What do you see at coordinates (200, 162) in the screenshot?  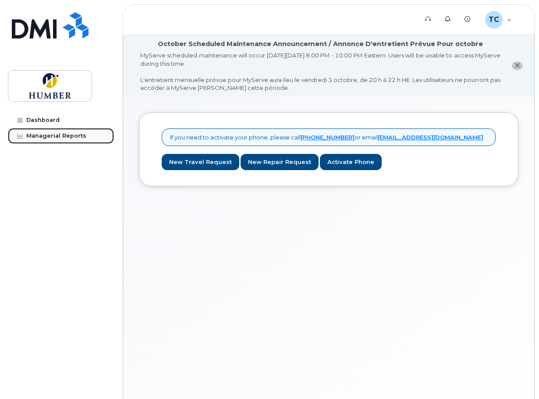 I see `a: New Travel Request` at bounding box center [200, 162].